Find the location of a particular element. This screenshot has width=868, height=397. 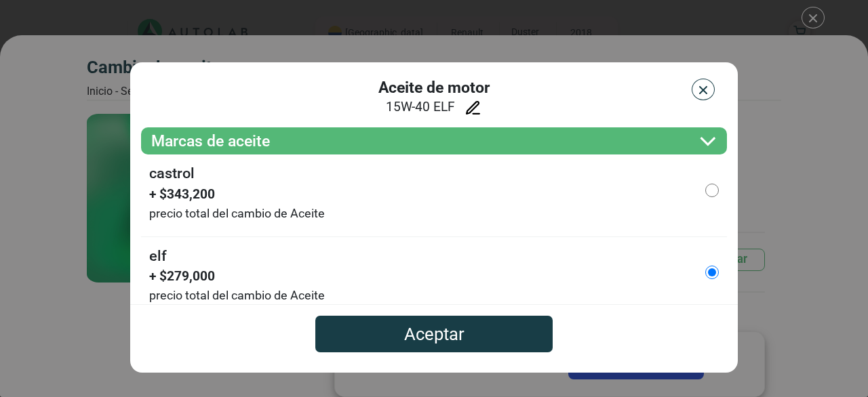

img: close icon is located at coordinates (703, 90).